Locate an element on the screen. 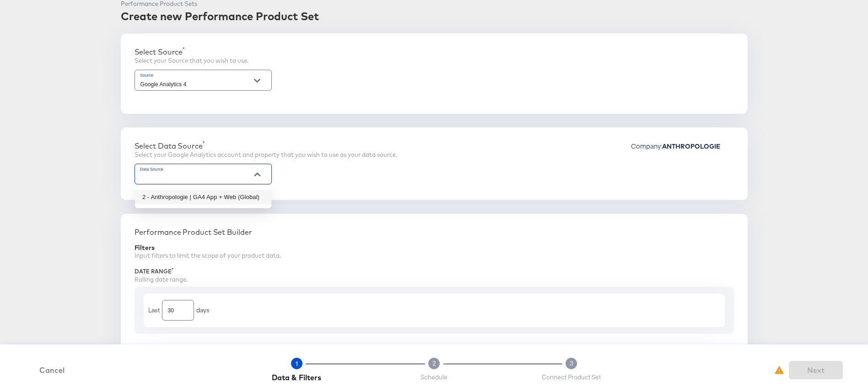  li: 2 - Anthropologie | GA4 App + Web (Global) is located at coordinates (203, 197).